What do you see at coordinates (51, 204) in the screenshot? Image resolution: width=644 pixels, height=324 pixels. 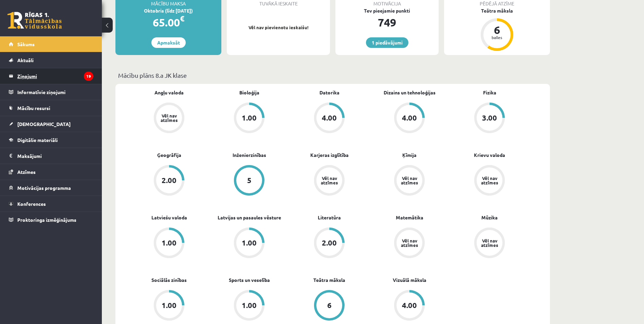 I see `a: Konferences` at bounding box center [51, 204].